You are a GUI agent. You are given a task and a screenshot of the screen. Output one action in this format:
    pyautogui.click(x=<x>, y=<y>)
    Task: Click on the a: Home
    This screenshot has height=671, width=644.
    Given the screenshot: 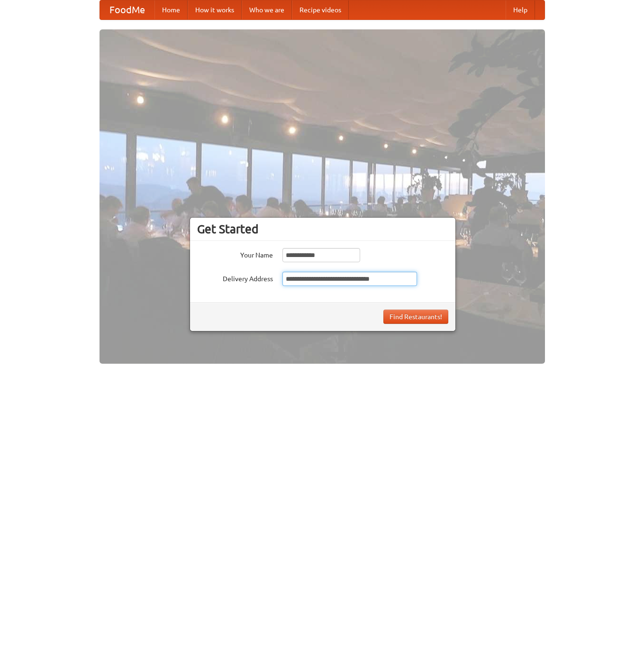 What is the action you would take?
    pyautogui.click(x=171, y=10)
    